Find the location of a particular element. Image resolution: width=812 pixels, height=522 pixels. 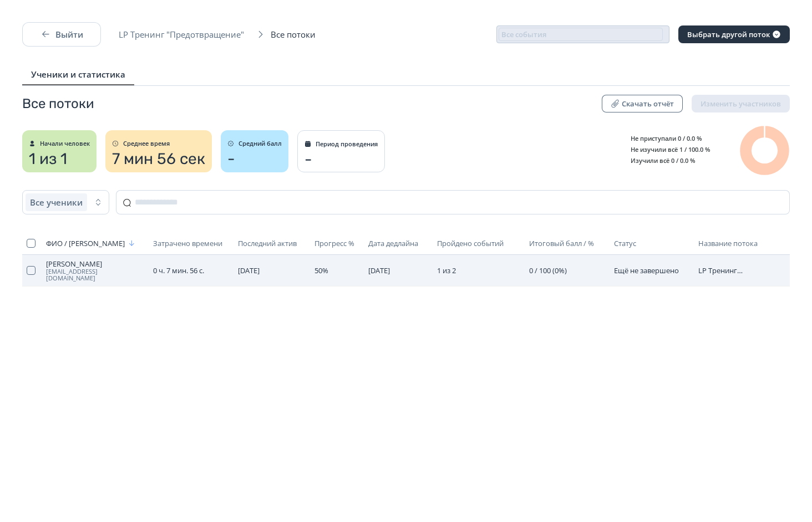

span: Прогресс % is located at coordinates (335, 244).